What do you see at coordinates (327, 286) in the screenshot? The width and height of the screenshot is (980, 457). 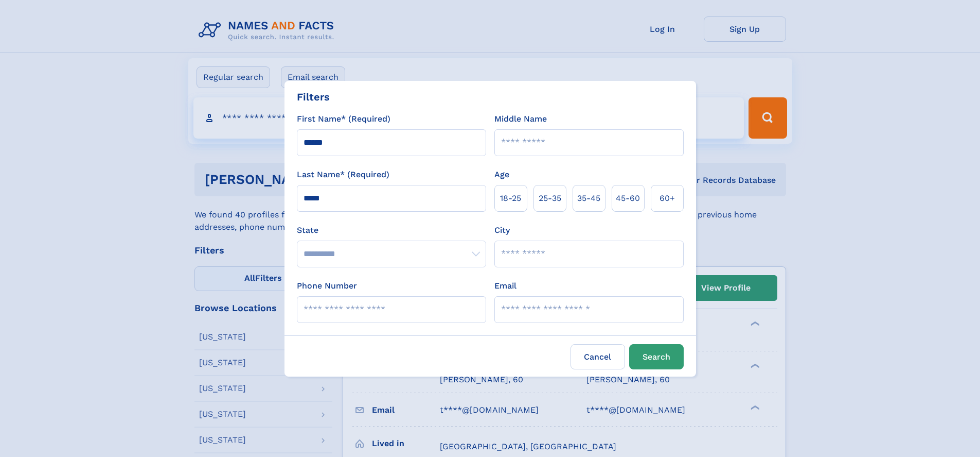 I see `label: Phone Number` at bounding box center [327, 286].